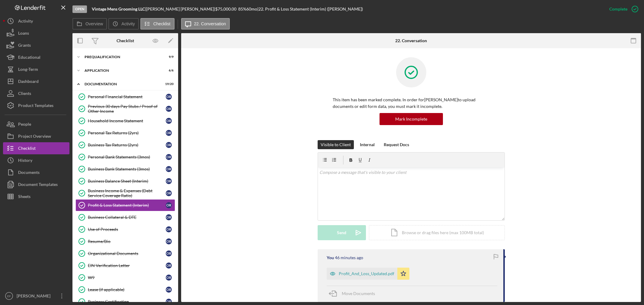 Image resolution: width=644 pixels, height=305 pixels. Describe the element at coordinates (368, 274) in the screenshot. I see `button: Profit_And_Loss_Updated.pdf` at that location.